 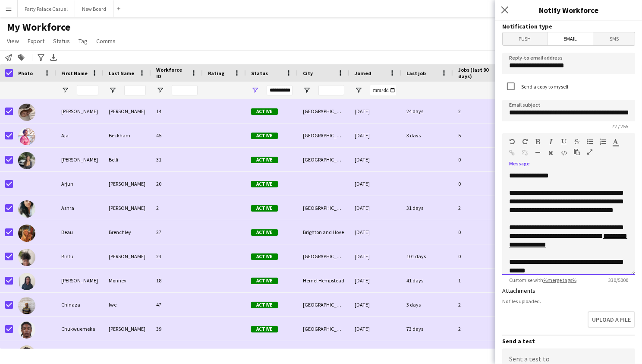 I want to click on app-action-btn: Notify workforce, so click(x=9, y=57).